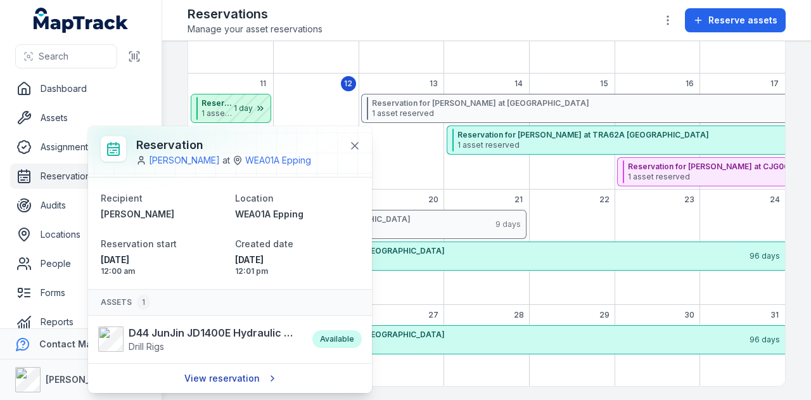 The height and width of the screenshot is (400, 811). I want to click on time: 08/08/2025, 12:01:18 pm, so click(297, 265).